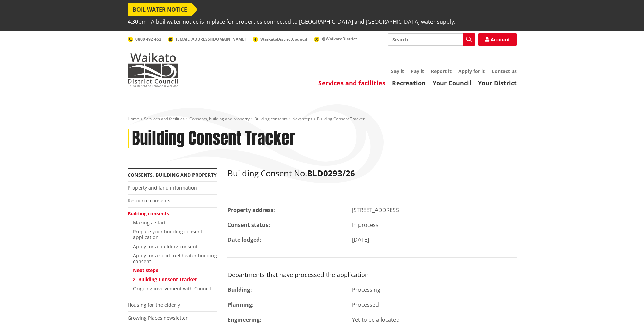  What do you see at coordinates (372, 275) in the screenshot?
I see `h3: Departments that have processed the application` at bounding box center [372, 275].